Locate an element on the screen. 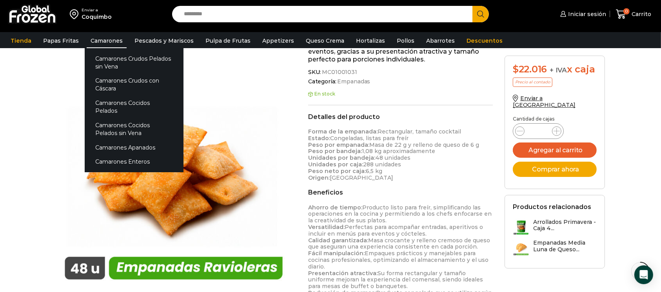 The width and height of the screenshot is (661, 292). p: Cantidad de cajas is located at coordinates (554, 119).